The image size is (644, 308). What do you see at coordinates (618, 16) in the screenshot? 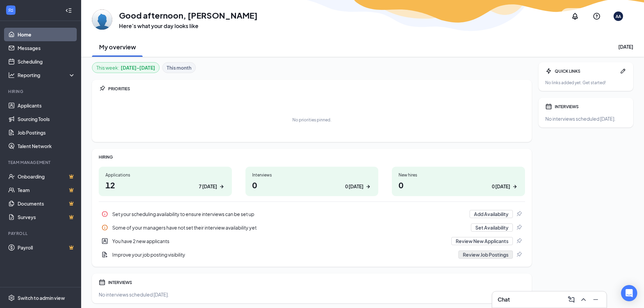
I see `div: AA` at bounding box center [618, 16].